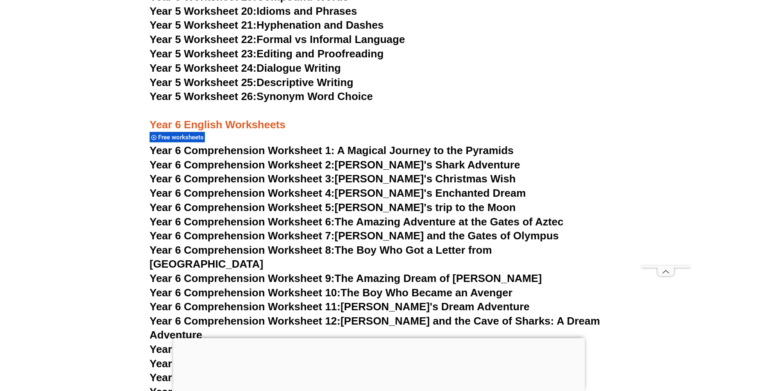 The image size is (758, 391). I want to click on span: Year 6 Comprehension Worksheet 1: A Magical Journey to the Pyramids, so click(331, 150).